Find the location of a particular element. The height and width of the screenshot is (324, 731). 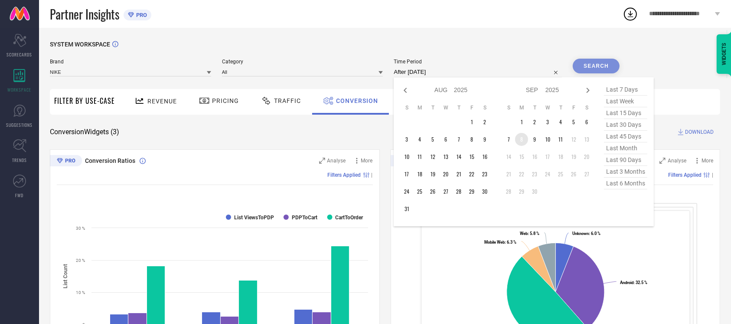

td: Wed Aug 20 2025 is located at coordinates (446, 174).